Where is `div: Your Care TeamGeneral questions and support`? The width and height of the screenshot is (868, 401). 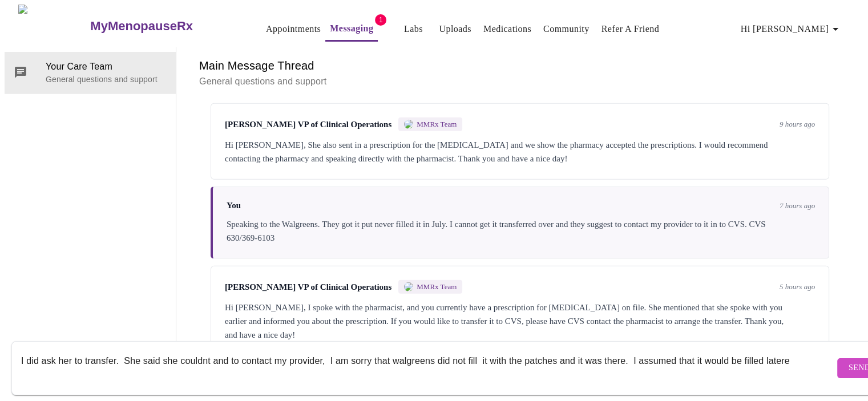
div: Your Care TeamGeneral questions and support is located at coordinates (90, 72).